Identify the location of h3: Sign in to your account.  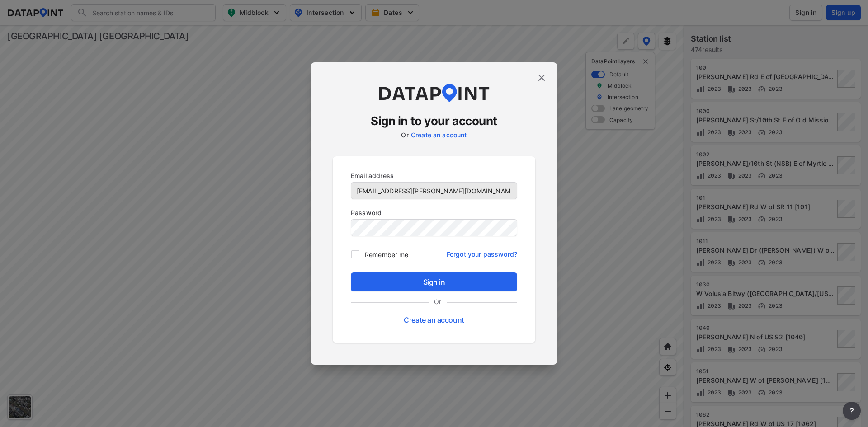
(434, 121).